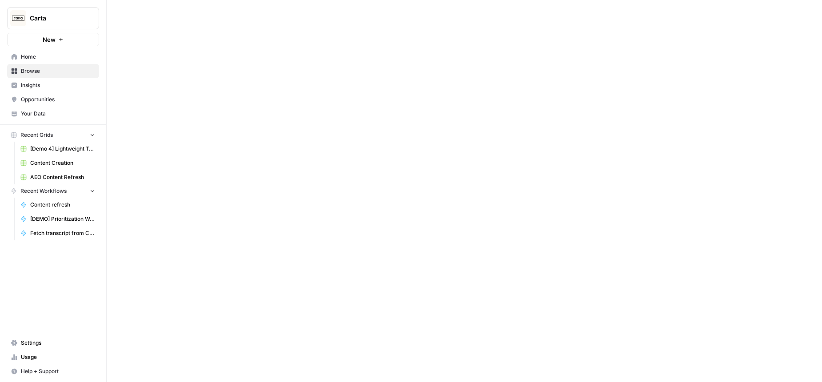 The image size is (822, 382). Describe the element at coordinates (63, 149) in the screenshot. I see `span: [Demo 4] Lightweight Topic Prioritization Grid` at that location.